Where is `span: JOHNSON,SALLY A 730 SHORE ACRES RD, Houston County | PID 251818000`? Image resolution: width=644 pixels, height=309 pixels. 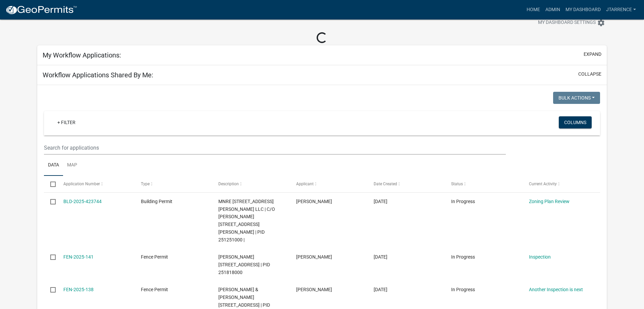
span: JOHNSON,SALLY A 730 SHORE ACRES RD, Houston County | PID 251818000 is located at coordinates (245, 264).